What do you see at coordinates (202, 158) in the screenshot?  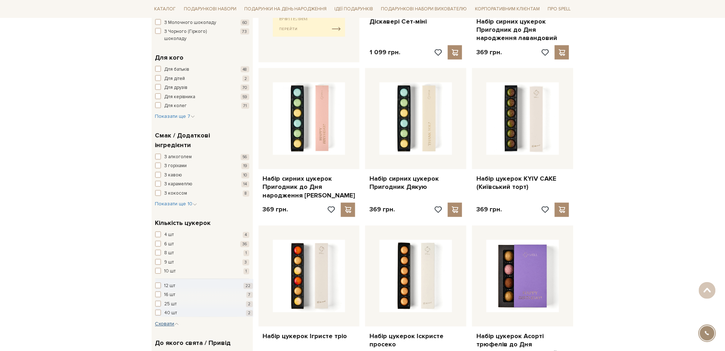 I see `button: З алкоголем 56` at bounding box center [202, 158].